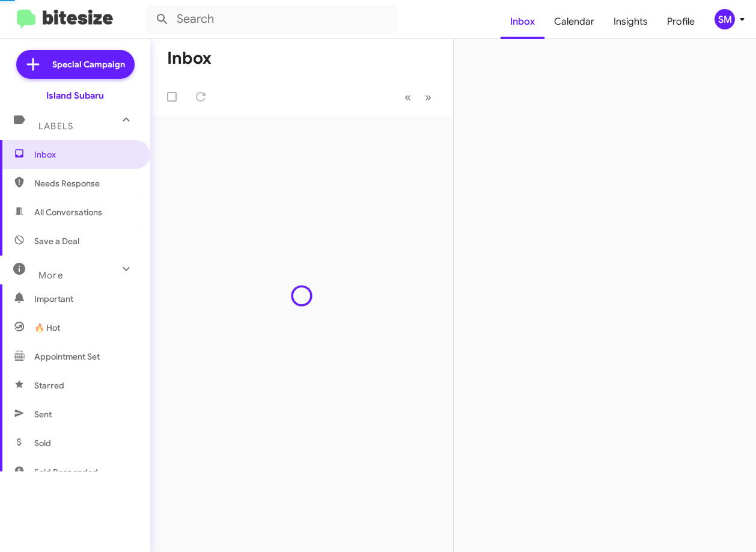 The height and width of the screenshot is (552, 756). What do you see at coordinates (56, 126) in the screenshot?
I see `span: Labels` at bounding box center [56, 126].